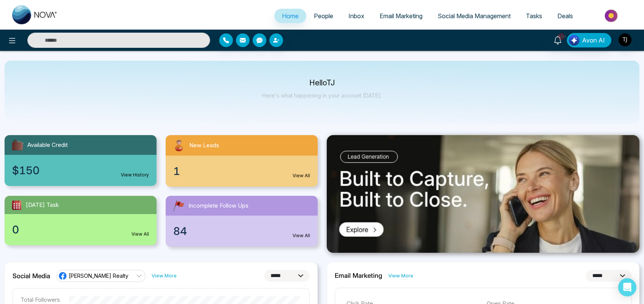 This screenshot has width=644, height=304. What do you see at coordinates (40, 300) in the screenshot?
I see `p: Total Followers` at bounding box center [40, 300].